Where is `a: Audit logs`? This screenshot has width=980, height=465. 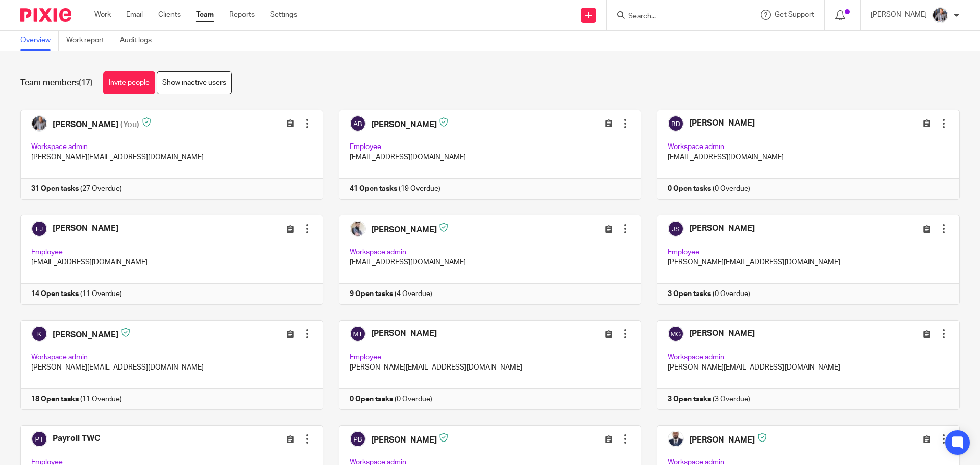 a: Audit logs is located at coordinates (140, 40).